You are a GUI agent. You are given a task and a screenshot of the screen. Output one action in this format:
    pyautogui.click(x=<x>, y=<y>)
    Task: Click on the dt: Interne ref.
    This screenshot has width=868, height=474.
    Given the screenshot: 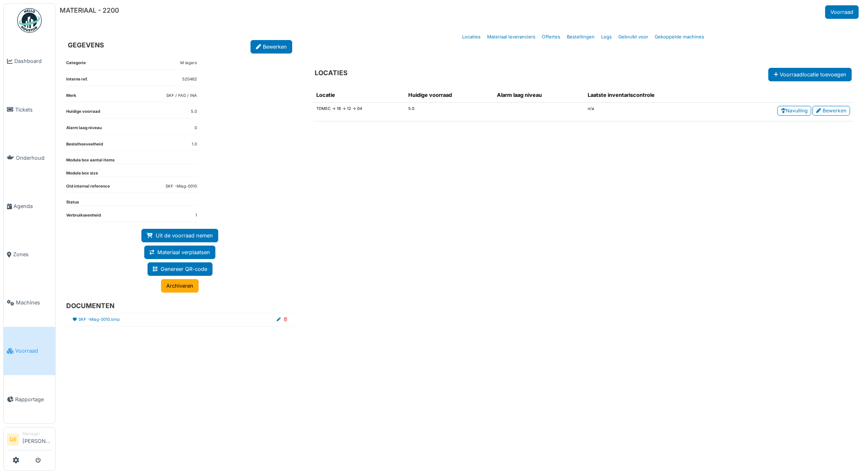 What is the action you would take?
    pyautogui.click(x=77, y=81)
    